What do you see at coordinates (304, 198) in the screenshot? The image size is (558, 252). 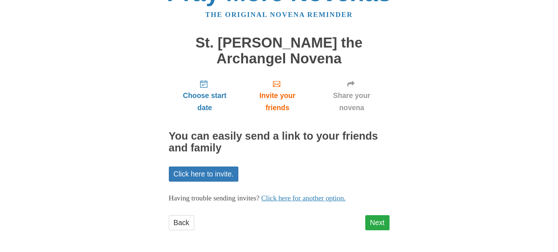 I see `a: Click here for another option.` at bounding box center [304, 198].